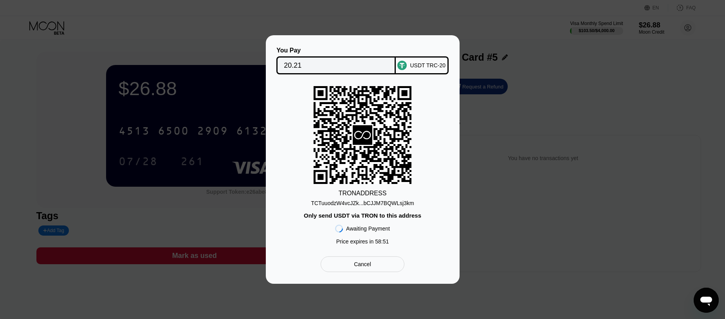 Image resolution: width=725 pixels, height=319 pixels. Describe the element at coordinates (336, 51) in the screenshot. I see `div: You Pay` at that location.